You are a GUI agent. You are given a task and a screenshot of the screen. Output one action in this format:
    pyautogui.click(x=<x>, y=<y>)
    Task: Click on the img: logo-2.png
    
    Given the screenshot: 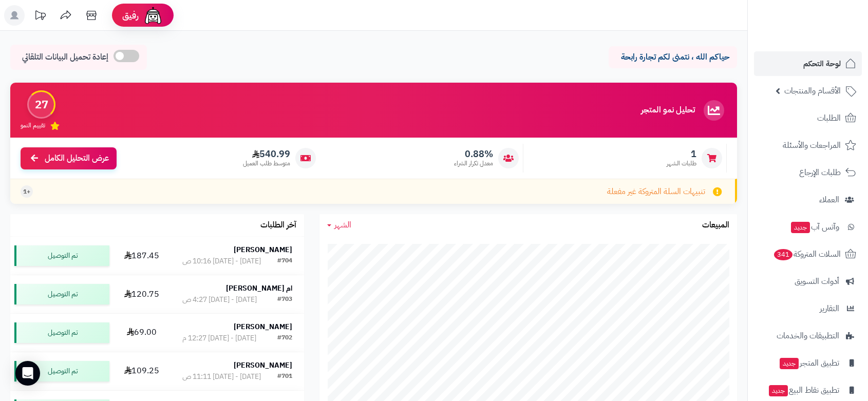 What is the action you would take?
    pyautogui.click(x=828, y=36)
    